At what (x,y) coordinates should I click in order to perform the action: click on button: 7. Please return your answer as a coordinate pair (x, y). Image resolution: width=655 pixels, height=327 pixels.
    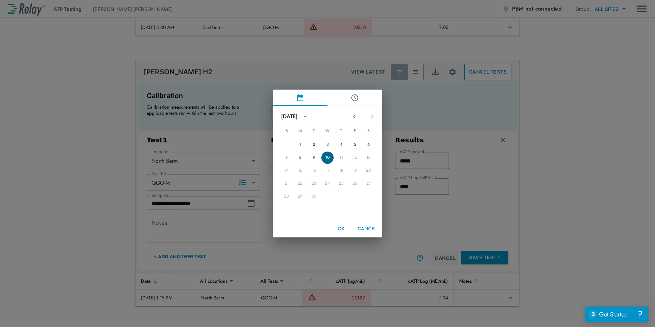
    Looking at the image, I should click on (286, 158).